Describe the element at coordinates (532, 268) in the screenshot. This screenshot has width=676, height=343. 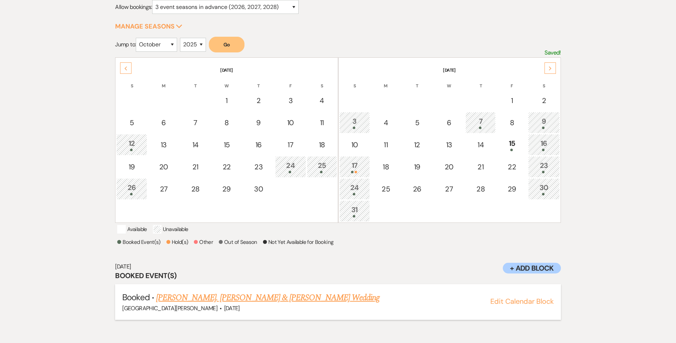
I see `button: + Add Block` at that location.